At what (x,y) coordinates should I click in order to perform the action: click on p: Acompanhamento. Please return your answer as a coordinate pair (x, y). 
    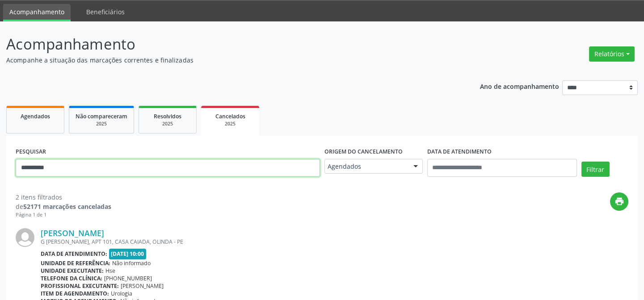
    Looking at the image, I should click on (227, 44).